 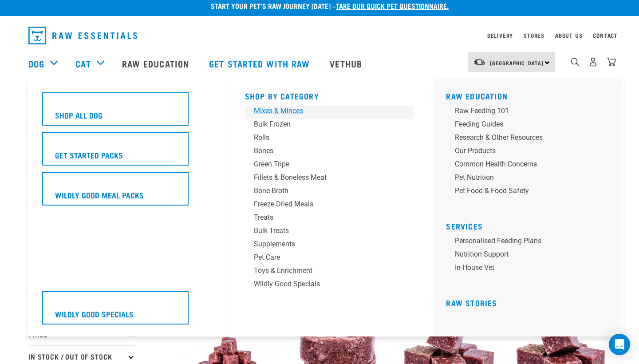 What do you see at coordinates (329, 206) in the screenshot?
I see `a: Freeze Dried Meals` at bounding box center [329, 206].